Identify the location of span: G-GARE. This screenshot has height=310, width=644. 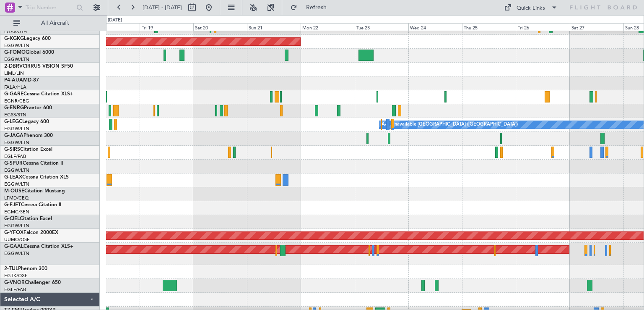
(14, 94).